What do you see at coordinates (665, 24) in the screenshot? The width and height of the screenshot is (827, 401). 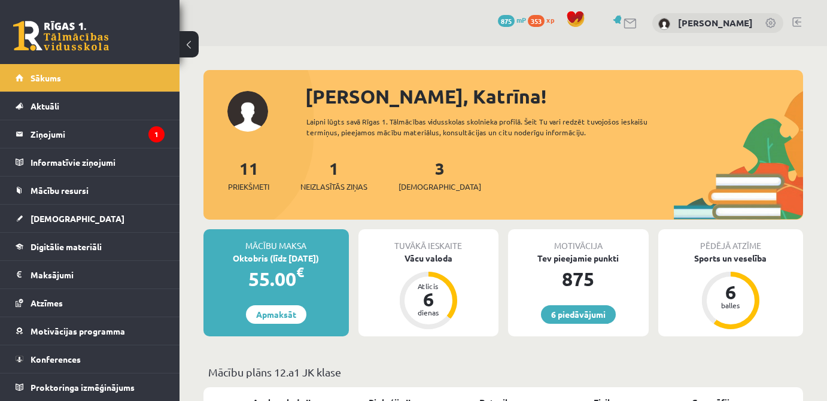 I see `img: Katrīna Krutikova` at bounding box center [665, 24].